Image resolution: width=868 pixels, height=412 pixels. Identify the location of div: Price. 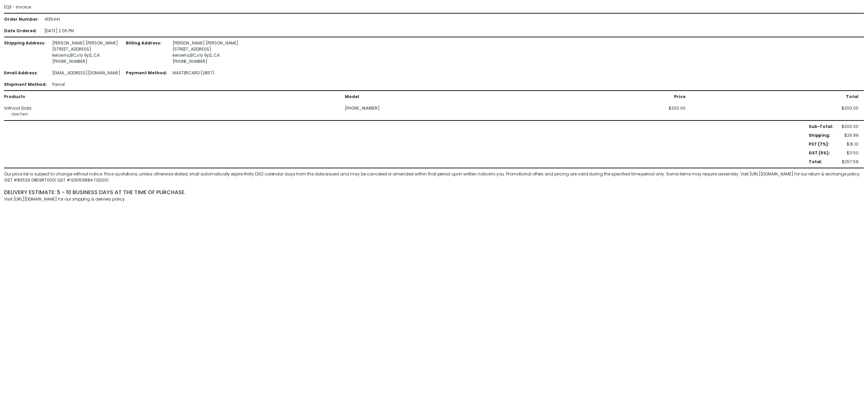
(680, 96).